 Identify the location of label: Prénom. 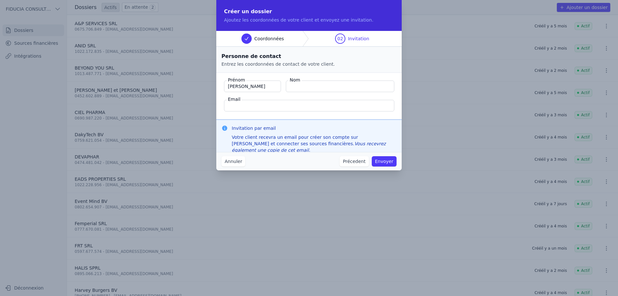
(236, 80).